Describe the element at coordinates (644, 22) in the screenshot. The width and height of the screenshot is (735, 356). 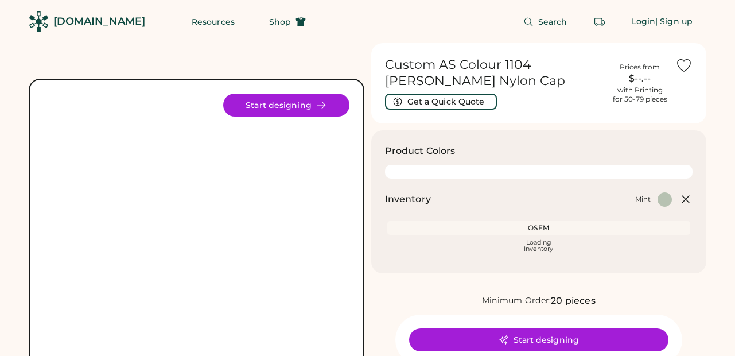
I see `div: Login` at that location.